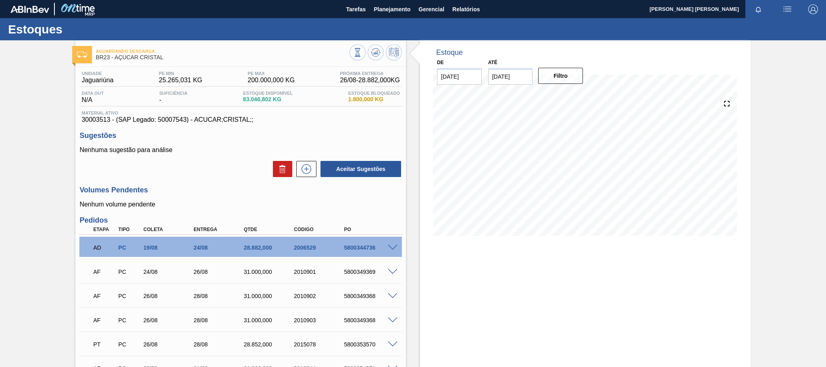 The width and height of the screenshot is (826, 367). What do you see at coordinates (181, 80) in the screenshot?
I see `span: 25.265,031 KG` at bounding box center [181, 80].